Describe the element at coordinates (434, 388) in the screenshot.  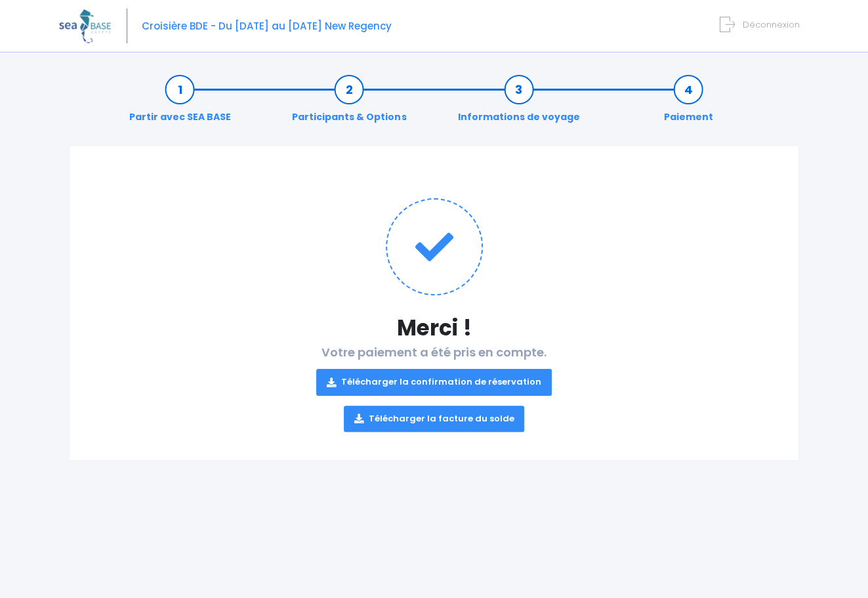
I see `h2: Votre paiement a été pris en compte.` at that location.